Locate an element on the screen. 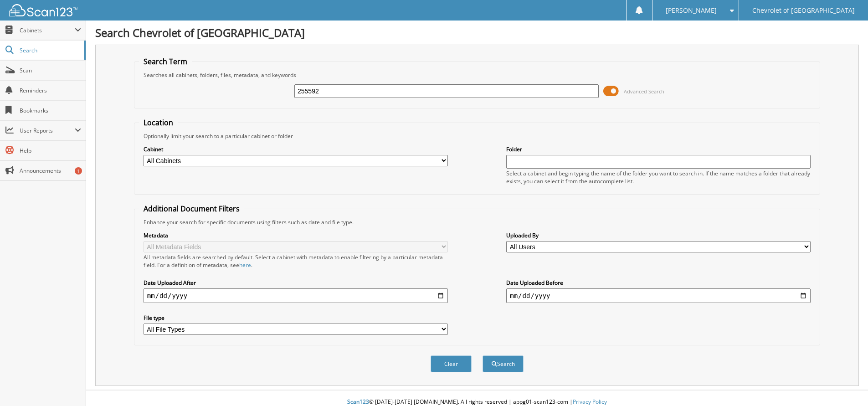 This screenshot has width=868, height=406. span: User Reports is located at coordinates (47, 130).